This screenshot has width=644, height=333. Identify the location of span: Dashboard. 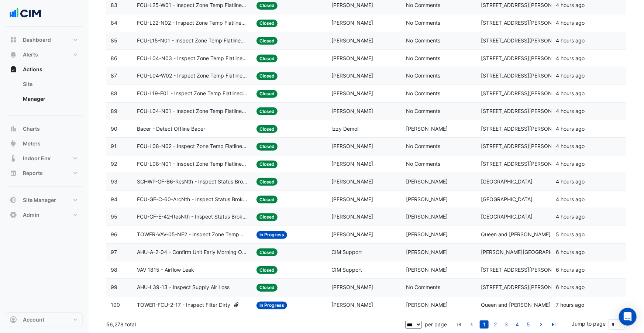
(37, 40).